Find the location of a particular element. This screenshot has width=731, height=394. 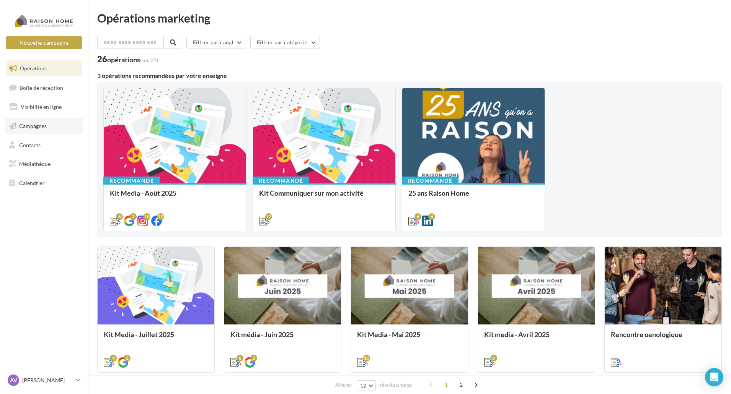

span: Kit Media - Juillet 2025 is located at coordinates (139, 335).